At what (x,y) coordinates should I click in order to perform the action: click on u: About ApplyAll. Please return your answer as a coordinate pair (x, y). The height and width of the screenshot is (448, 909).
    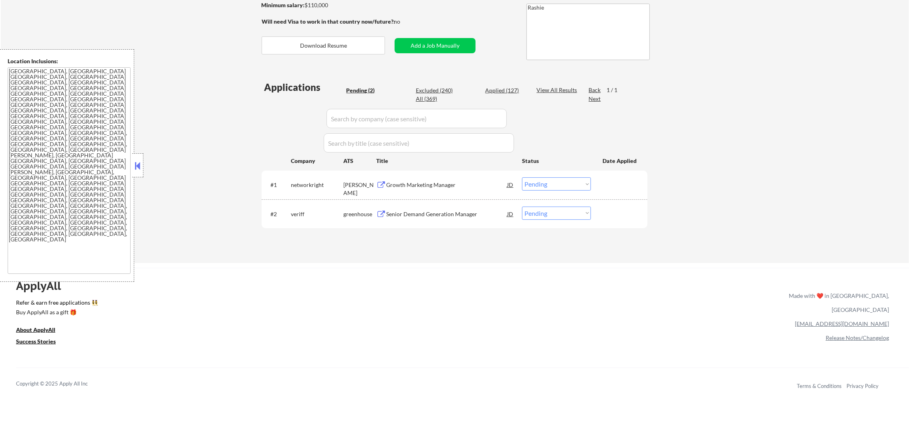
    Looking at the image, I should click on (36, 330).